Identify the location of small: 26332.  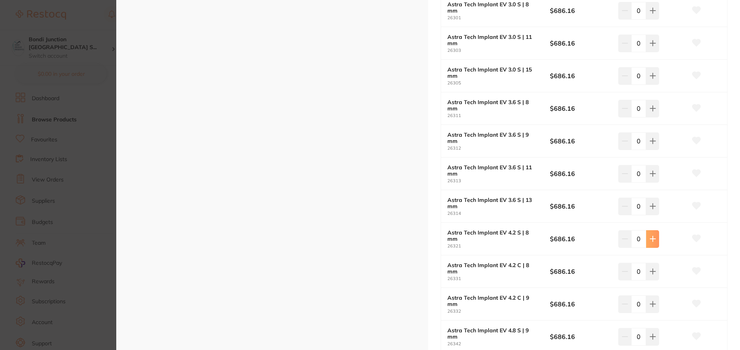
(498, 311).